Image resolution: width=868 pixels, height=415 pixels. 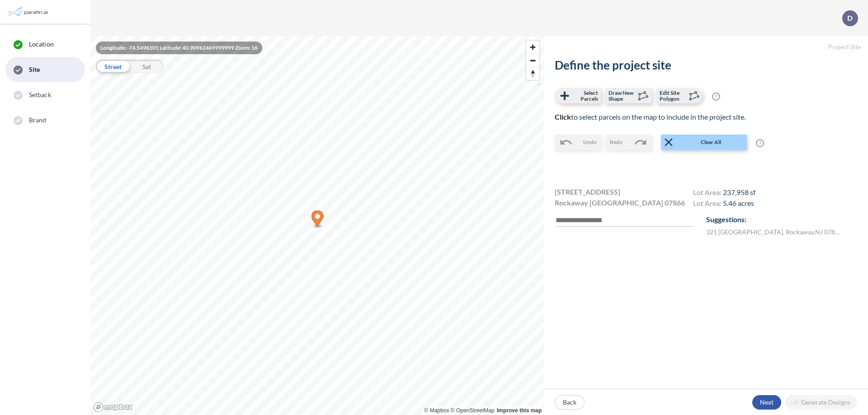 What do you see at coordinates (41, 45) in the screenshot?
I see `span: Location` at bounding box center [41, 45].